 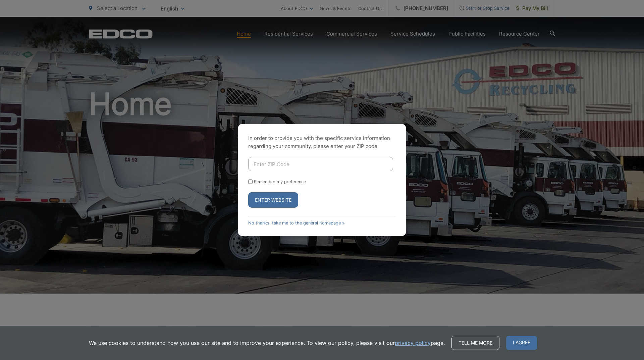 What do you see at coordinates (273, 200) in the screenshot?
I see `button: Enter Website` at bounding box center [273, 200].